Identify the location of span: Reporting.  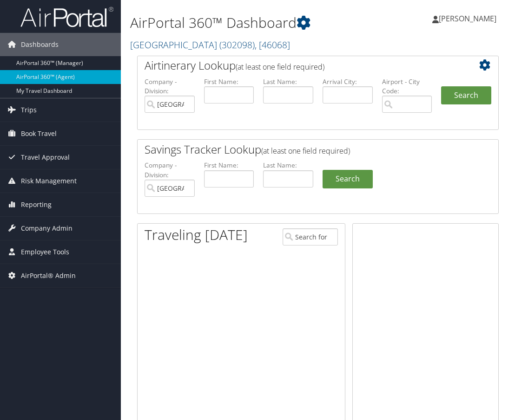
(36, 205).